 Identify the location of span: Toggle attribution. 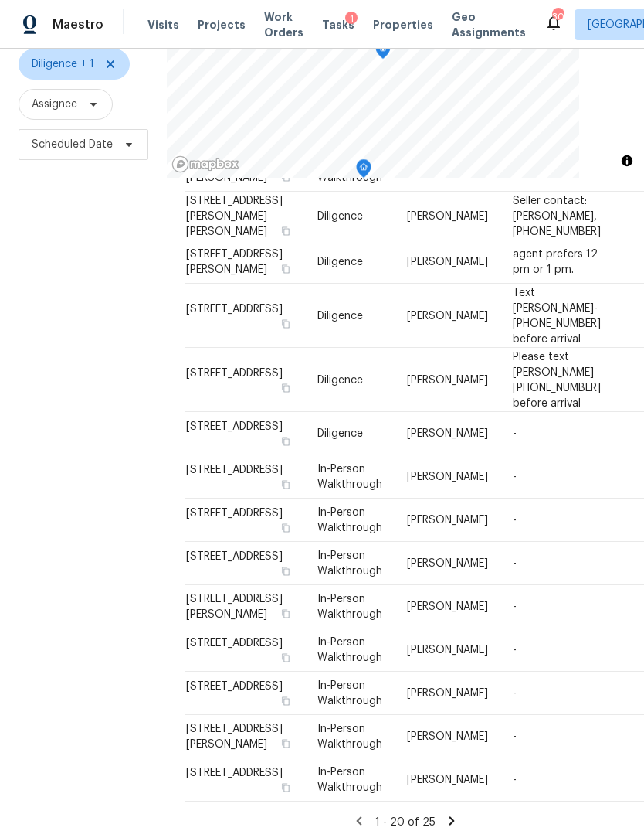
(627, 161).